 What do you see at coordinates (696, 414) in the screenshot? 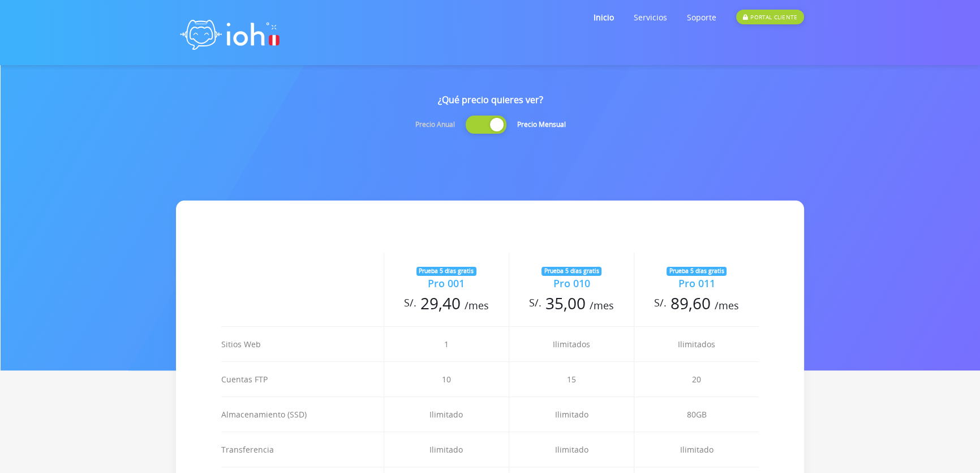
I see `td: 80GB` at bounding box center [696, 414].